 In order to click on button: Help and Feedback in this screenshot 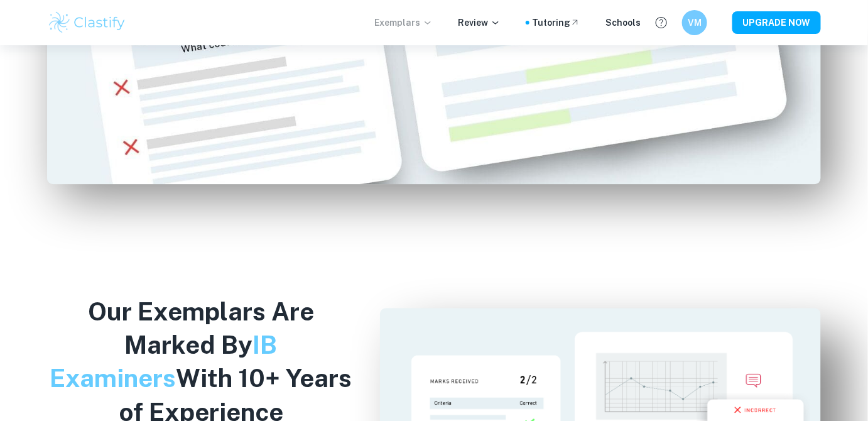, I will do `click(662, 23)`.